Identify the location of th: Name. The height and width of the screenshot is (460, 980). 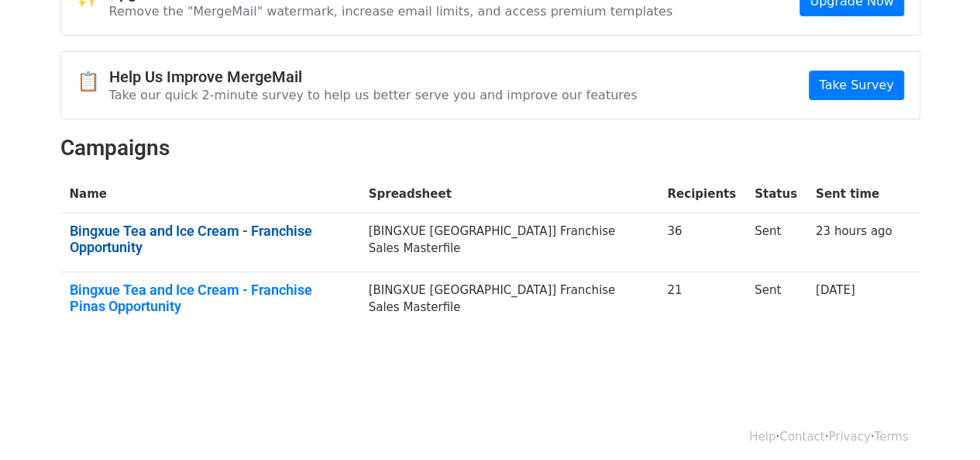
(210, 194).